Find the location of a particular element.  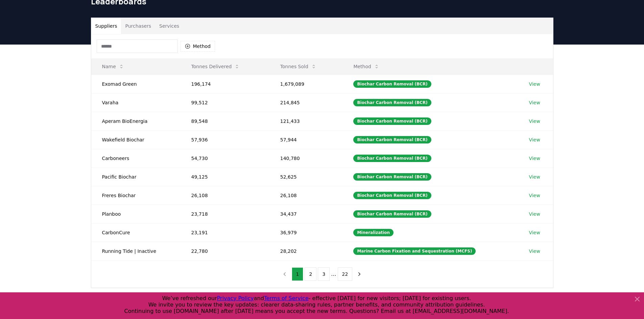

td: Running Tide | Inactive is located at coordinates (136, 251).